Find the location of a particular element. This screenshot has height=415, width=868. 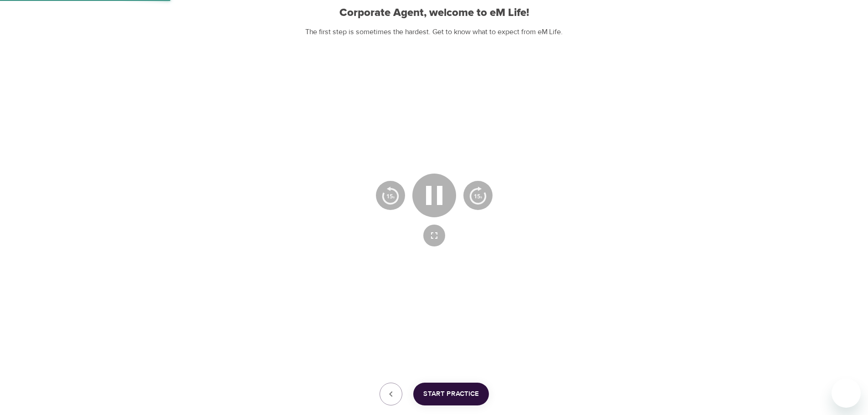

img: 15s_next.svg is located at coordinates (478, 195).